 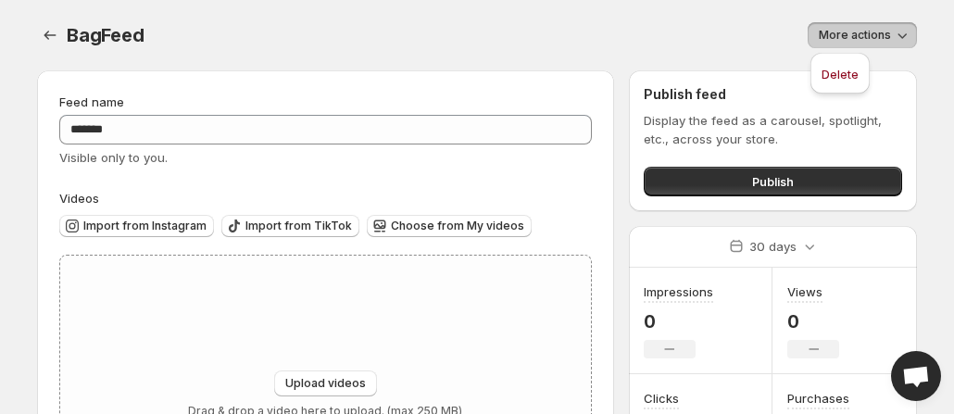 I want to click on span: Delete, so click(x=840, y=74).